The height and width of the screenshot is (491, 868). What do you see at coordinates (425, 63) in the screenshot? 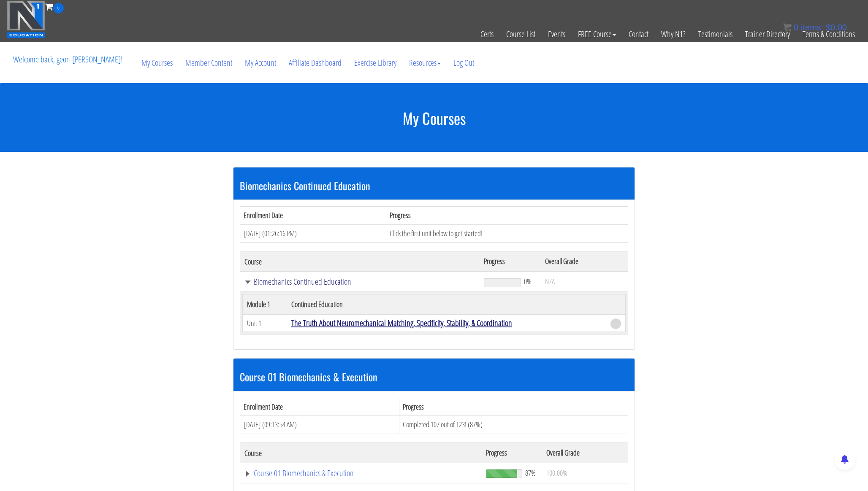
I see `a: Resources` at bounding box center [425, 63].